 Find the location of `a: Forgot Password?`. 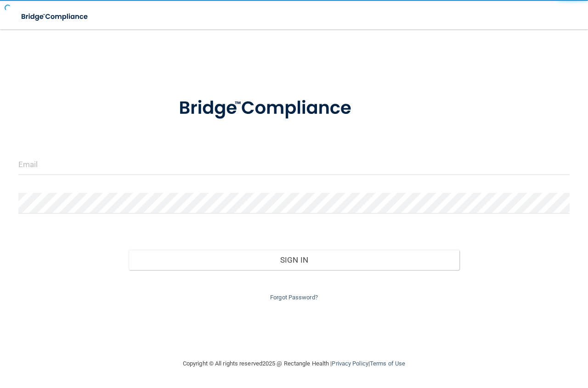

a: Forgot Password? is located at coordinates (294, 297).